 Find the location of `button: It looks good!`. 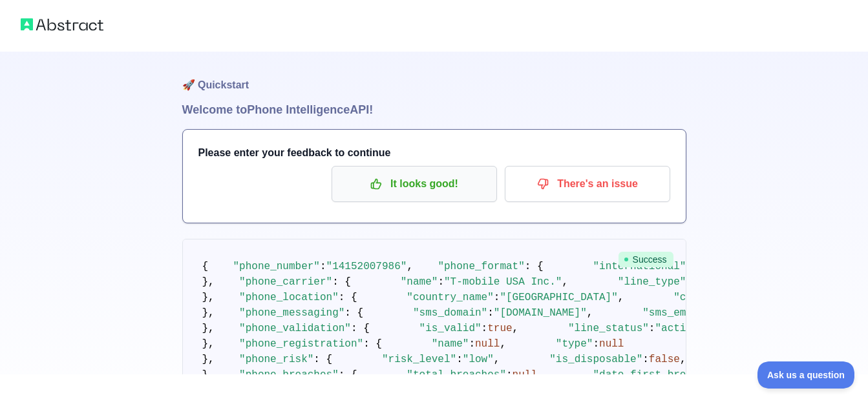

button: It looks good! is located at coordinates (414, 184).